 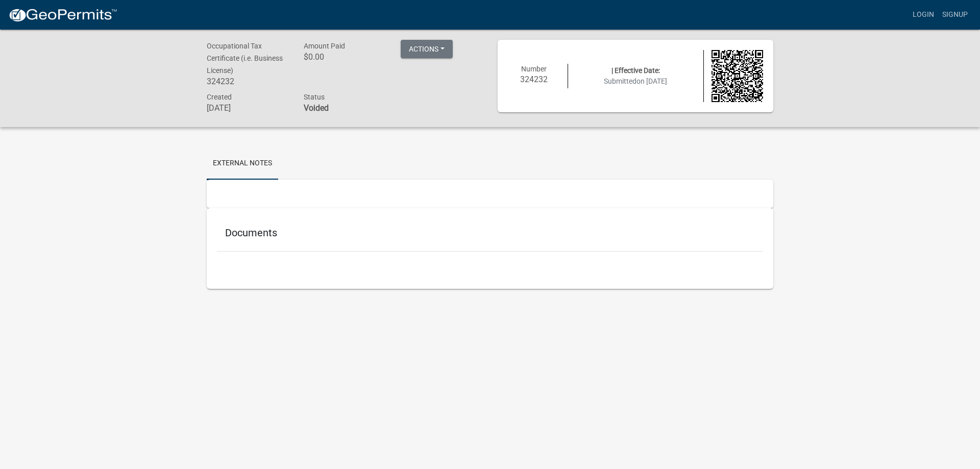 What do you see at coordinates (635, 71) in the screenshot?
I see `span: | Effective Date:` at bounding box center [635, 71].